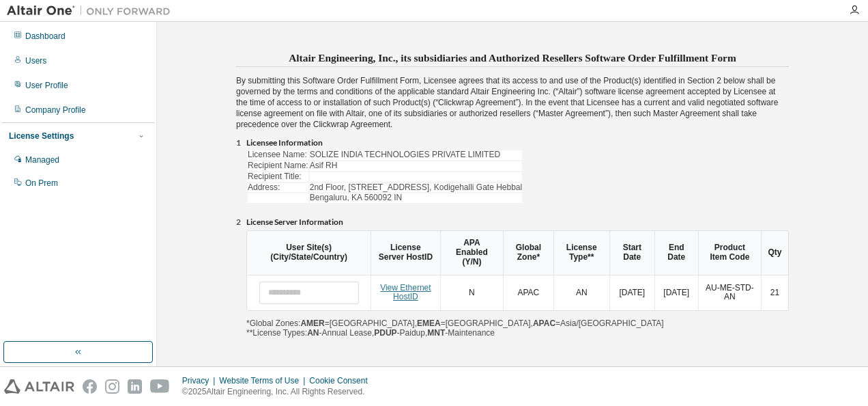 This screenshot has width=868, height=406. I want to click on td: AN, so click(581, 293).